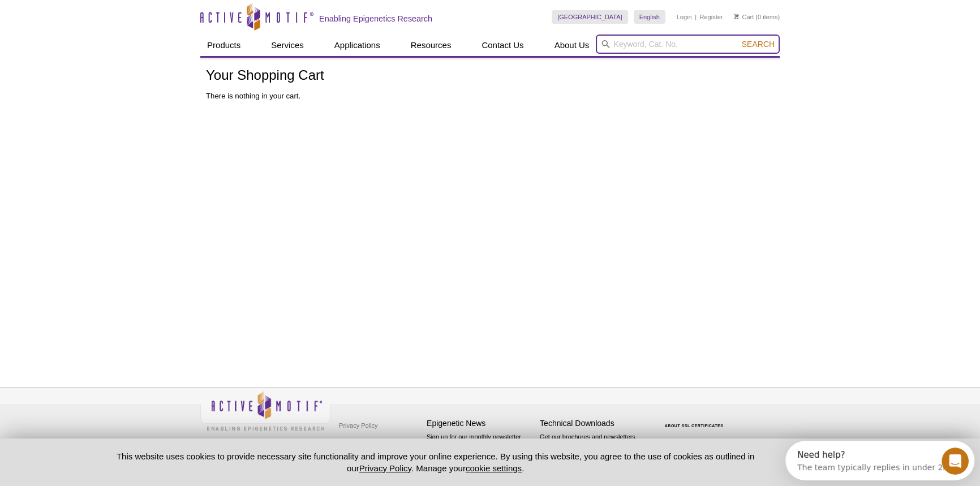 The image size is (980, 486). I want to click on a: Applications, so click(357, 45).